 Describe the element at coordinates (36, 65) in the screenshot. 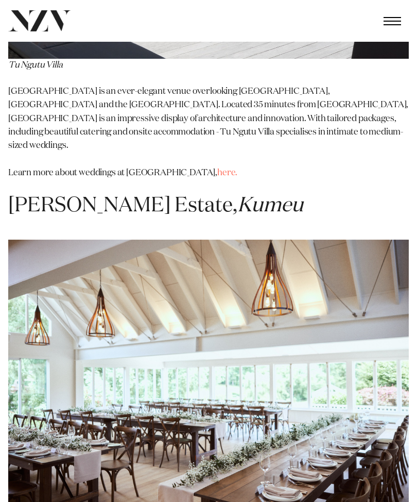

I see `span: Tu Ngutu Villa` at that location.